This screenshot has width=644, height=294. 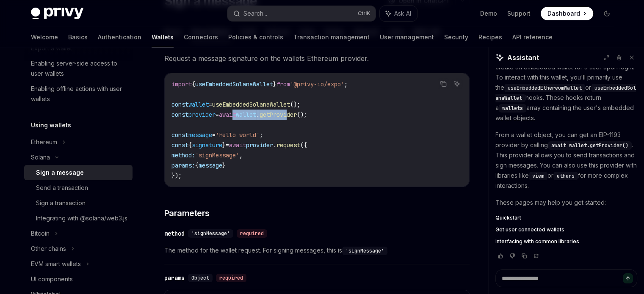 What do you see at coordinates (78, 173) in the screenshot?
I see `a: Sign a message` at bounding box center [78, 173].